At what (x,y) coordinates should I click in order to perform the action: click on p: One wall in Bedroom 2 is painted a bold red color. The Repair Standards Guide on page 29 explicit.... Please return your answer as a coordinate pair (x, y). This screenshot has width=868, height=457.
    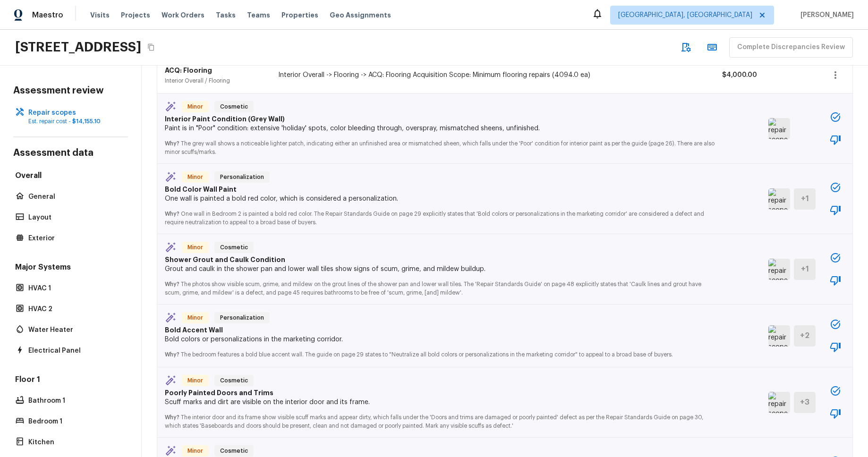
    Looking at the image, I should click on (440, 215).